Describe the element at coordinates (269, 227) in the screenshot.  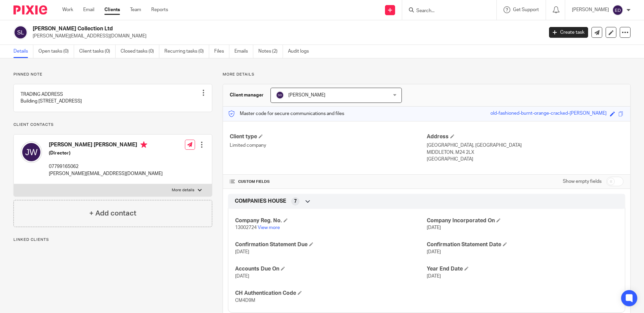
I see `a: View more` at that location.